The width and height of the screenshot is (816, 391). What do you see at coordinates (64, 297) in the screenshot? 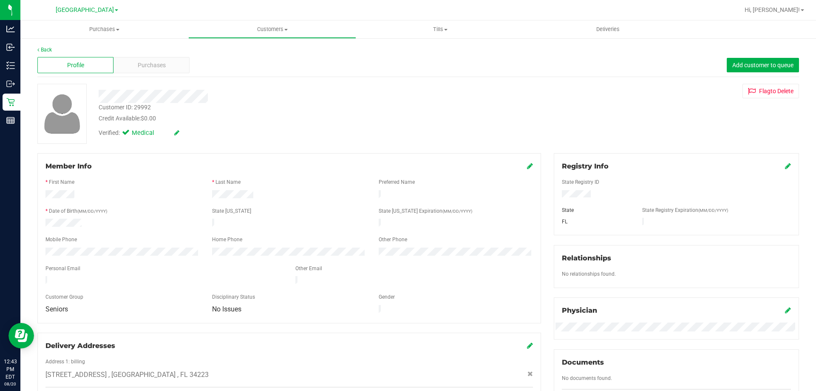
I see `label: Customer Group` at bounding box center [64, 297].